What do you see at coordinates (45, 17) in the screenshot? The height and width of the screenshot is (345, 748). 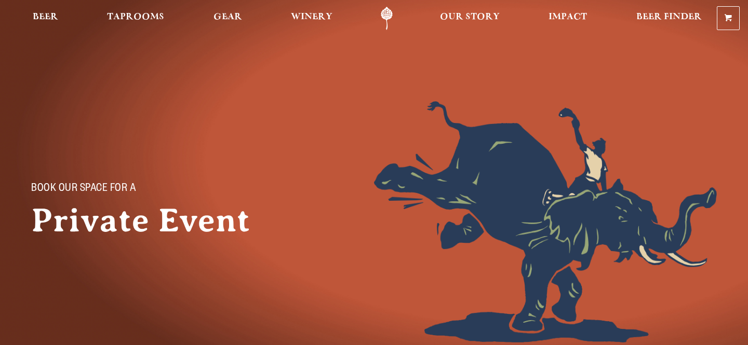 I see `span: Beer` at bounding box center [45, 17].